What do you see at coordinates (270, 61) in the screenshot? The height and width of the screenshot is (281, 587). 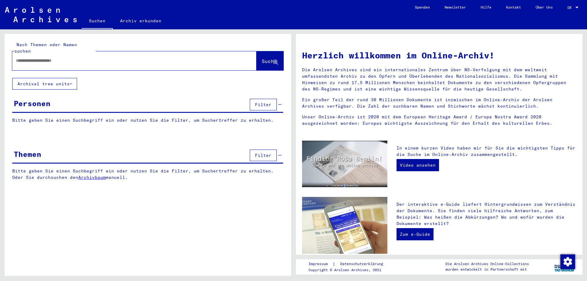 I see `button: Suche` at bounding box center [270, 61].